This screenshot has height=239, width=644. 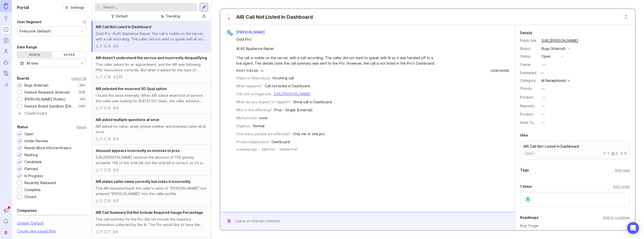 I want to click on div: Call Link or Page Link, so click(x=254, y=94).